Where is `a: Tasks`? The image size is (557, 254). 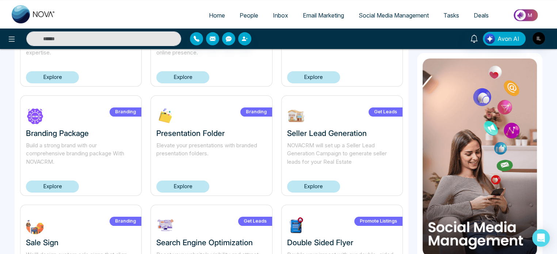 a: Tasks is located at coordinates (451, 15).